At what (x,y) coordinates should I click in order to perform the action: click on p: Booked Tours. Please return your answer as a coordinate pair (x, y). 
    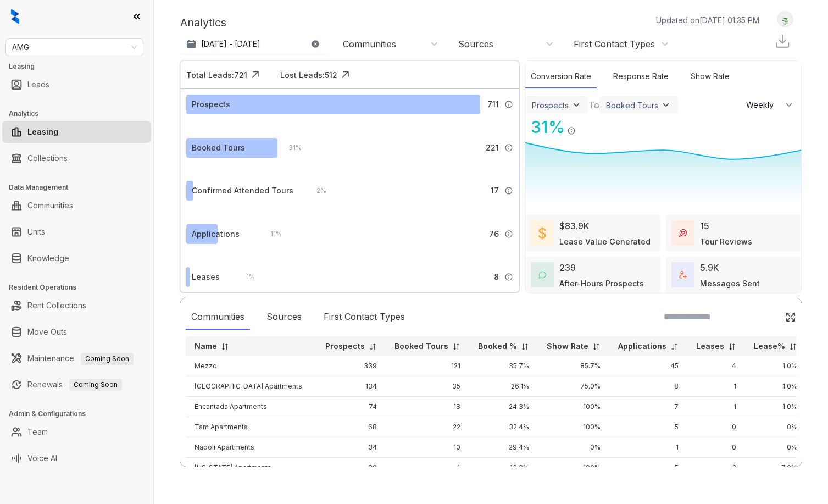
    Looking at the image, I should click on (422, 346).